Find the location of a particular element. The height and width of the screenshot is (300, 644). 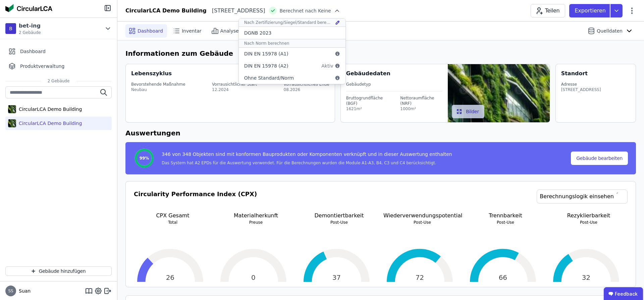

div: 1000m² is located at coordinates (421, 109).